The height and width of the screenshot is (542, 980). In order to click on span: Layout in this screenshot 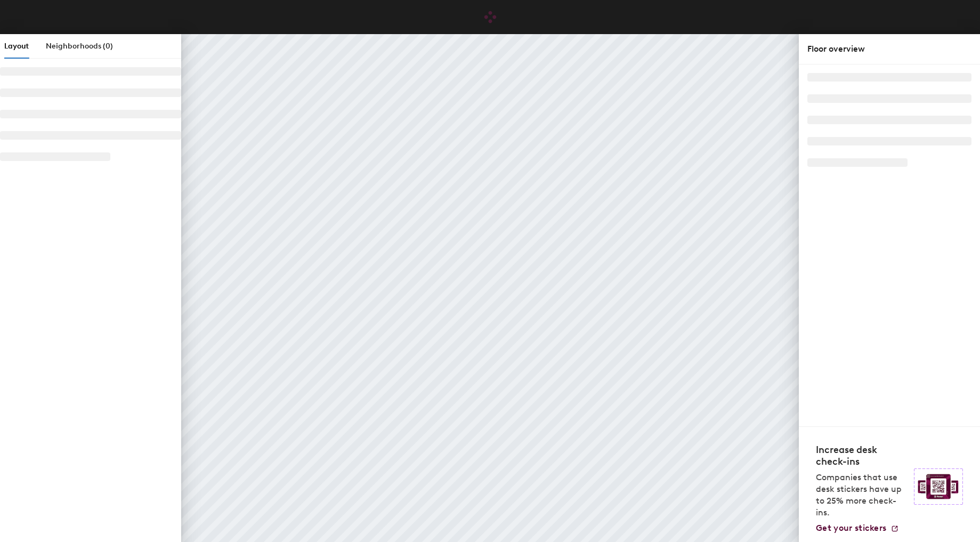, I will do `click(16, 46)`.